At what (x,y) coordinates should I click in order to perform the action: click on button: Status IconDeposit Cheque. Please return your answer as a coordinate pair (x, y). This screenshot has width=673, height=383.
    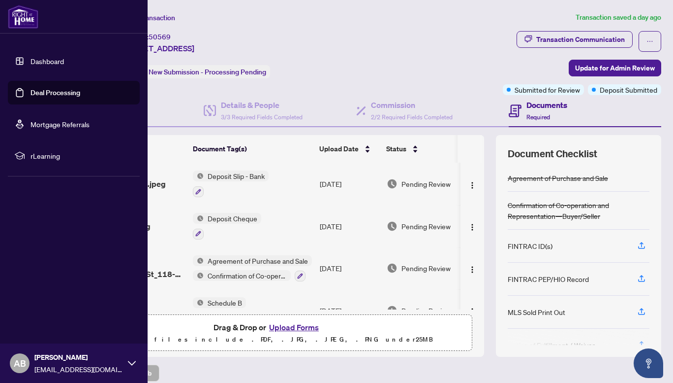
    Looking at the image, I should click on (227, 226).